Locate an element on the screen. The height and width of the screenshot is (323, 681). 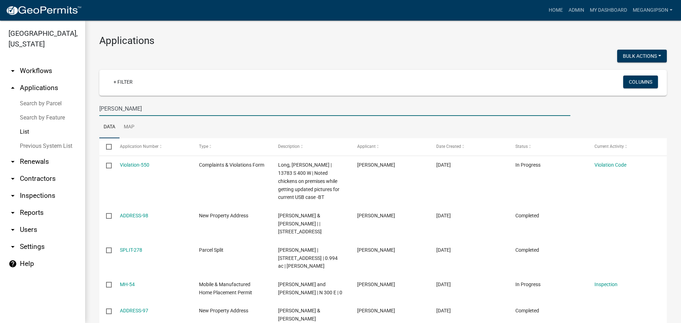
a: ADDRESS-98 is located at coordinates (134, 216).